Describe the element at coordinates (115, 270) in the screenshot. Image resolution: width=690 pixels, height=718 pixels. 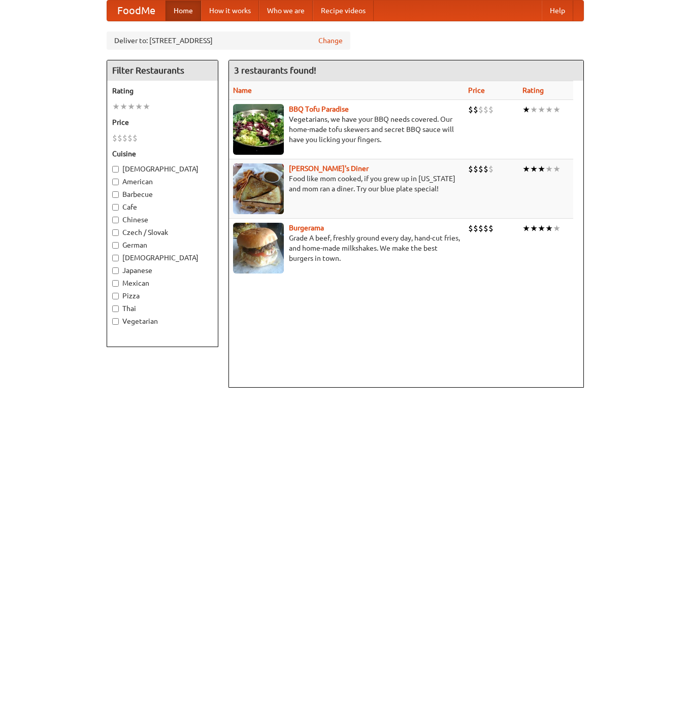
I see `input: Japanese` at that location.